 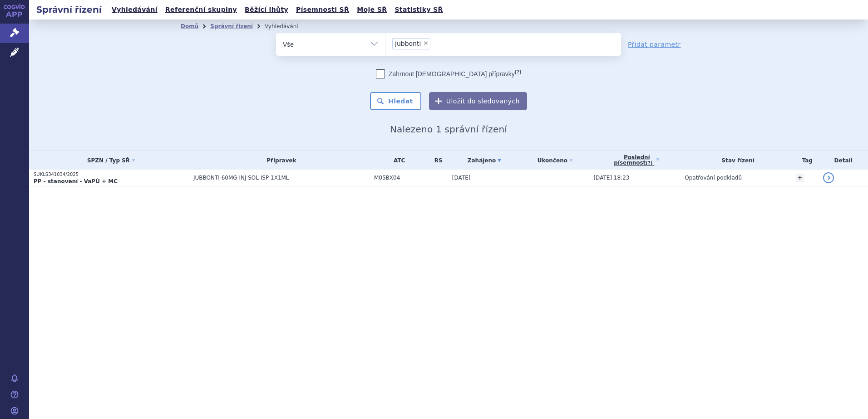 I want to click on a: Ukončeno, so click(x=555, y=161).